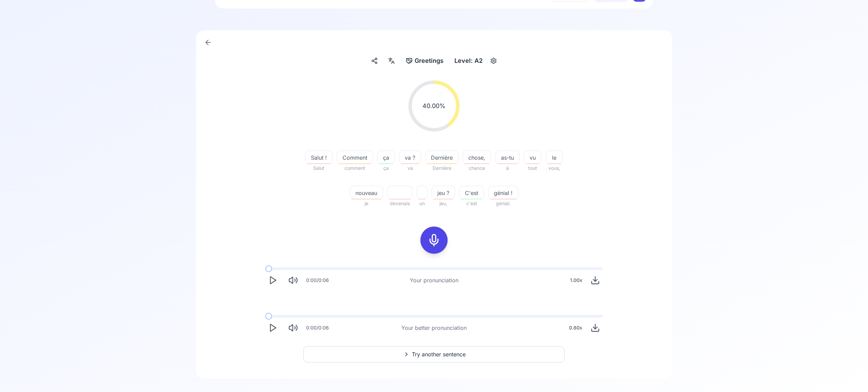  Describe the element at coordinates (471, 203) in the screenshot. I see `span: c'est` at that location.